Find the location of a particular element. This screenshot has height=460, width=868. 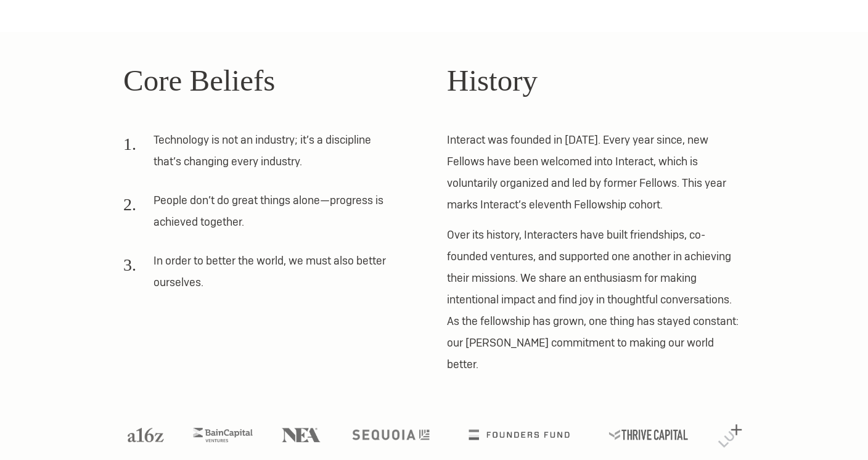

img: Bain Capital Ventures logo is located at coordinates (222, 435).